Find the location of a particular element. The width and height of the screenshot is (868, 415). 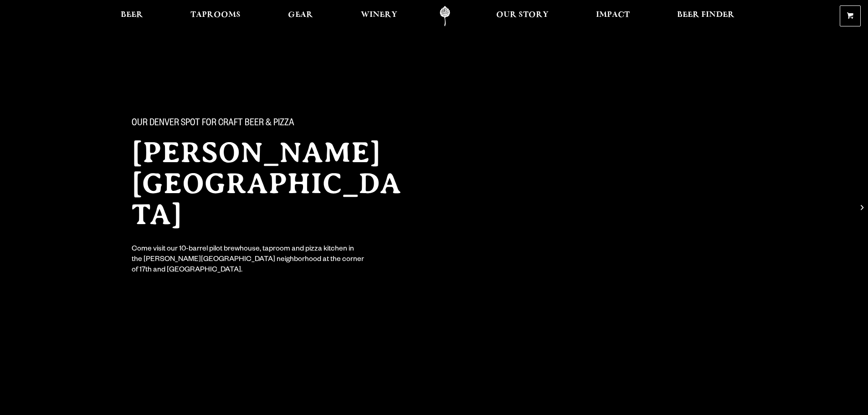

span: Taprooms is located at coordinates (216, 15).